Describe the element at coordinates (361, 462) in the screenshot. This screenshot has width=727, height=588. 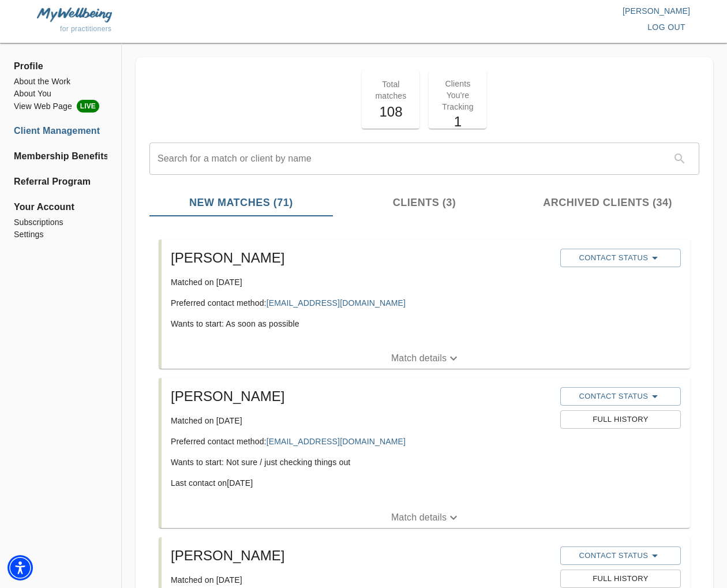
I see `p: Wants to start: Not sure / just checking things out` at that location.